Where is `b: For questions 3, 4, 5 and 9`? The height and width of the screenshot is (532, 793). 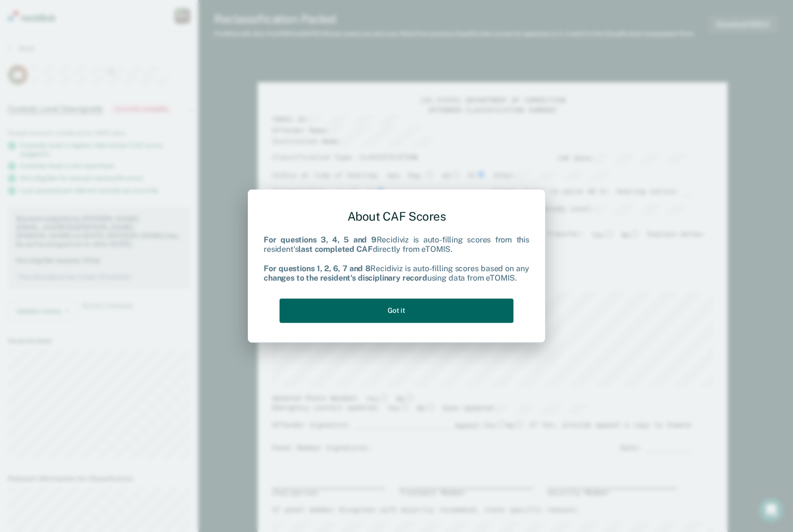 b: For questions 3, 4, 5 and 9 is located at coordinates (320, 240).